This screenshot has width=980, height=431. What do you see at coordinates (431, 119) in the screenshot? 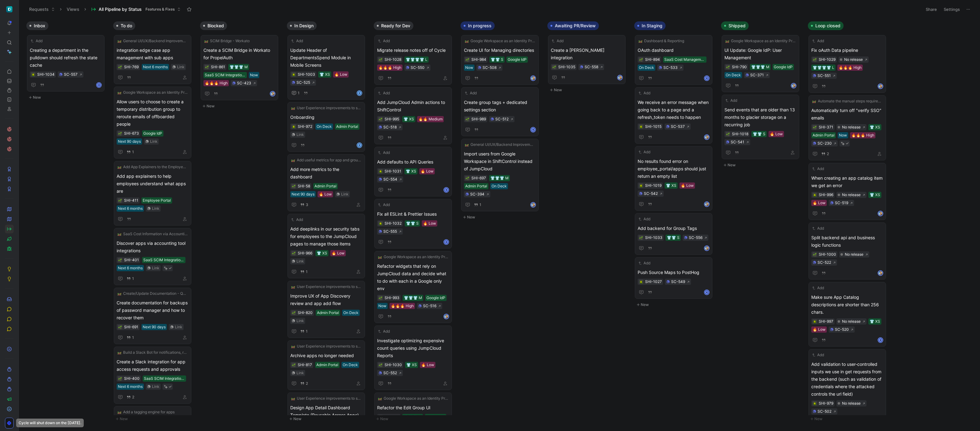
I see `div: 🔥🔥 Medium` at bounding box center [431, 119].